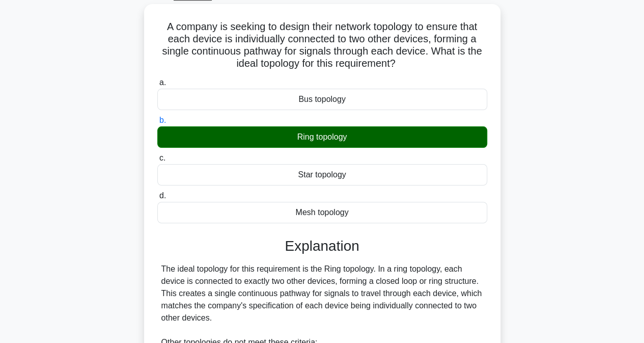  What do you see at coordinates (163, 157) in the screenshot?
I see `span: c.` at bounding box center [163, 157].